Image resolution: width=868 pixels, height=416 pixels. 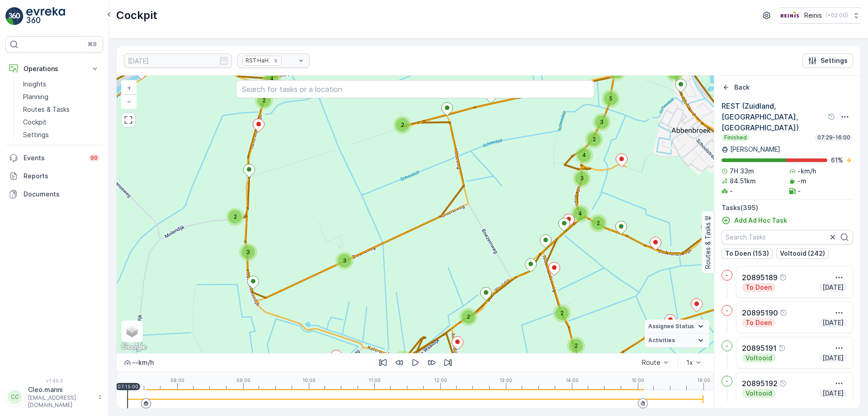 I want to click on p: Voltooid (242), so click(x=803, y=253).